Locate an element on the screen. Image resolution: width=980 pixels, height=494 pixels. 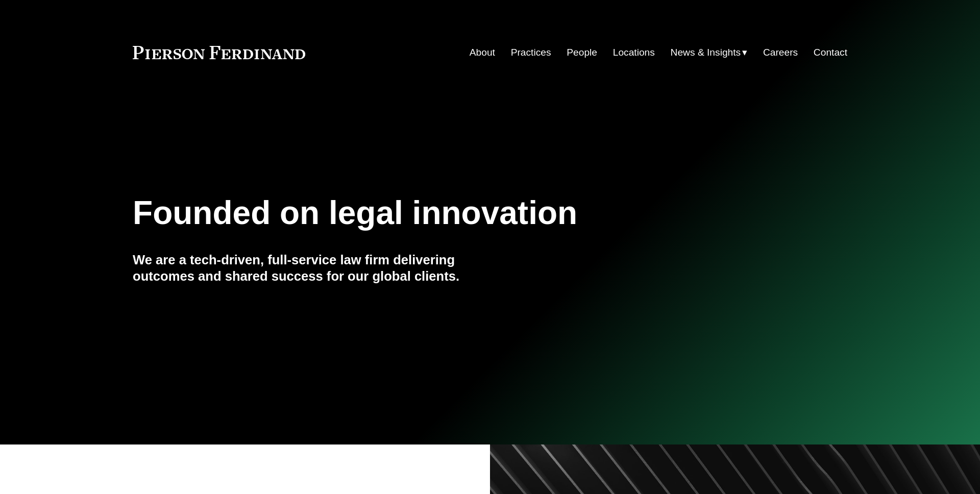
span: News & Insights is located at coordinates (706, 53).